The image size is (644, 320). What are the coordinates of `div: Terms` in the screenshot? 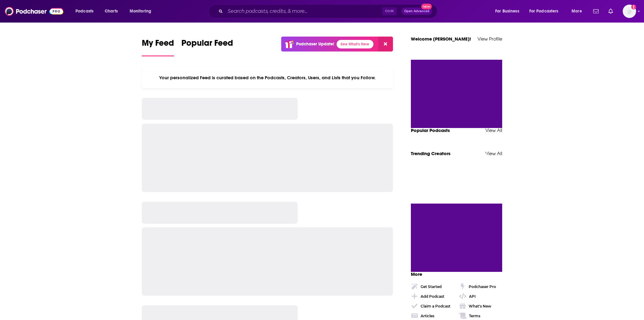 It's located at (474, 316).